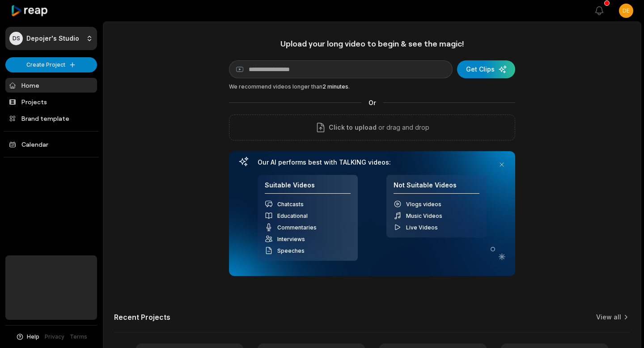 The width and height of the screenshot is (644, 348). Describe the element at coordinates (291, 204) in the screenshot. I see `span: Chatcasts` at that location.